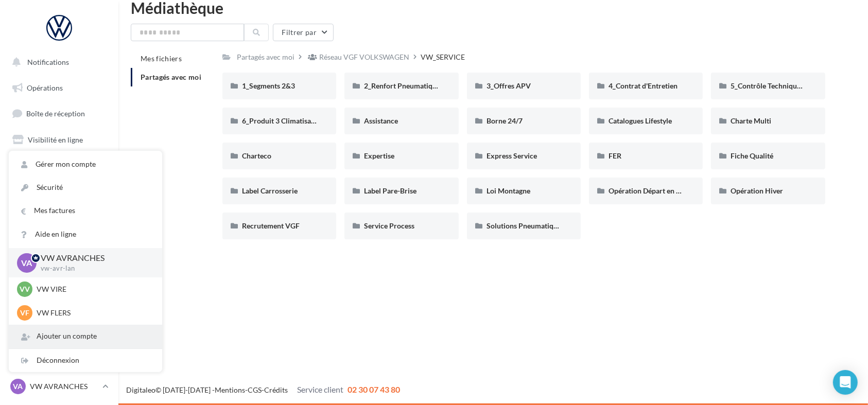  I want to click on div: Réseau VGF VOLKSWAGEN, so click(364, 57).